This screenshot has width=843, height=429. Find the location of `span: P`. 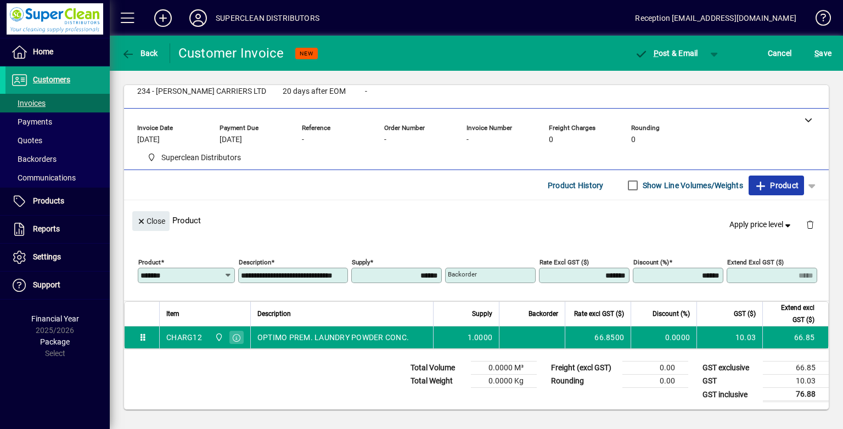

span: P is located at coordinates (656, 53).